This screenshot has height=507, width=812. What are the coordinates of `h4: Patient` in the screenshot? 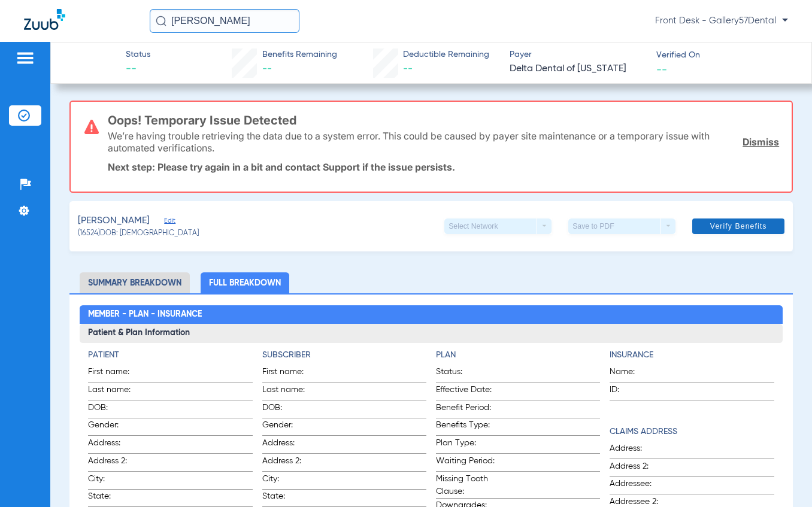 It's located at (170, 355).